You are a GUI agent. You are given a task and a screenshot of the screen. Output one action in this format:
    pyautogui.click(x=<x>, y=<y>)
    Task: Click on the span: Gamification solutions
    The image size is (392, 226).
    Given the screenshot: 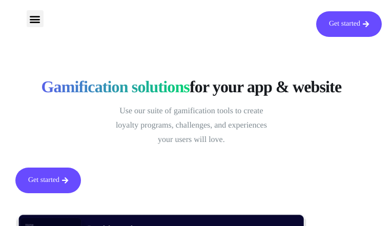 What is the action you would take?
    pyautogui.click(x=115, y=87)
    